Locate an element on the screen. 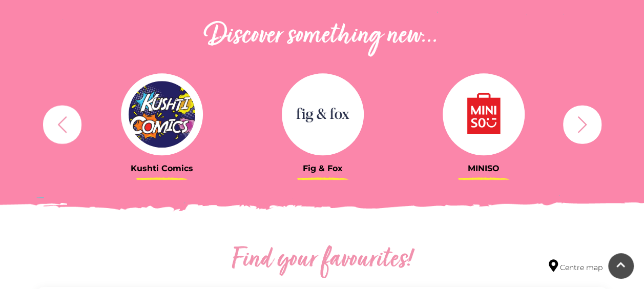  a: MINISO is located at coordinates (484, 123).